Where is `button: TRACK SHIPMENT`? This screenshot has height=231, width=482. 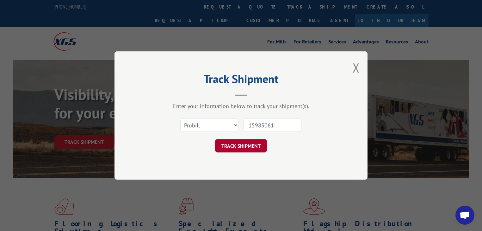
button: TRACK SHIPMENT is located at coordinates (241, 145).